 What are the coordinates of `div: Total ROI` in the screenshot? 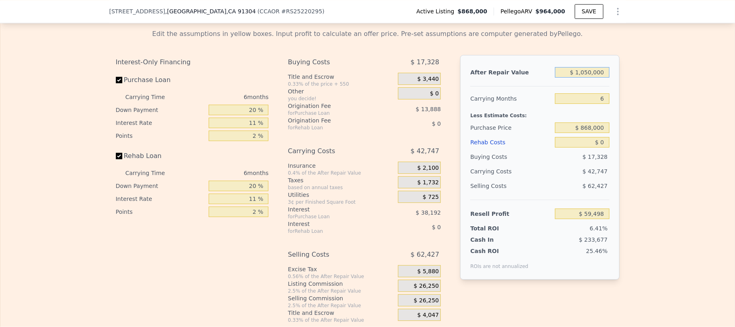 It's located at (496, 228).